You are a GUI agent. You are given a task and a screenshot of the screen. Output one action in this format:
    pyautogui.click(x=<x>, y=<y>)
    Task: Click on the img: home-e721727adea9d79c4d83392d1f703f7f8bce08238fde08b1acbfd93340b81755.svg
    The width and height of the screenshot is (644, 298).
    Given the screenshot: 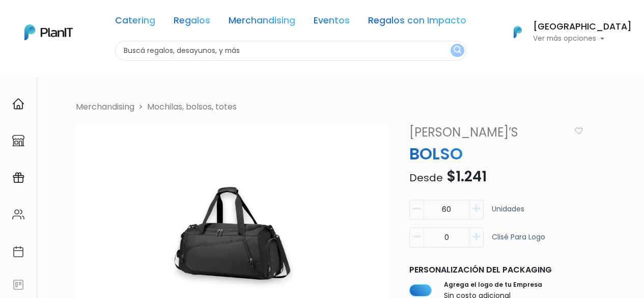 What is the action you would take?
    pyautogui.click(x=18, y=104)
    